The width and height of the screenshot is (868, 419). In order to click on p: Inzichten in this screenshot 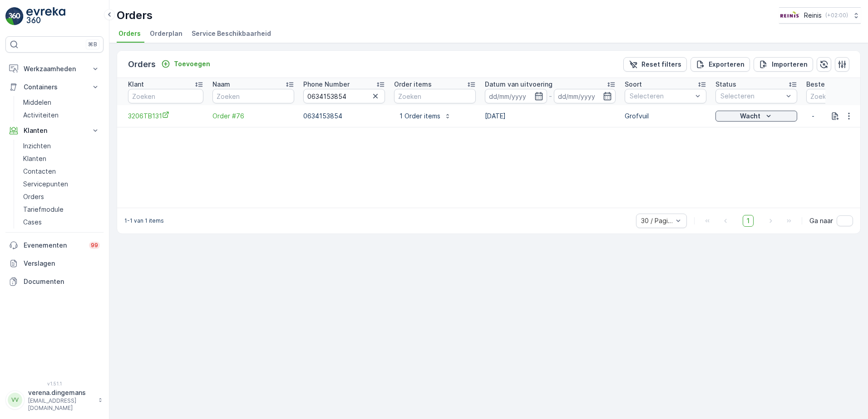, I will do `click(37, 146)`.